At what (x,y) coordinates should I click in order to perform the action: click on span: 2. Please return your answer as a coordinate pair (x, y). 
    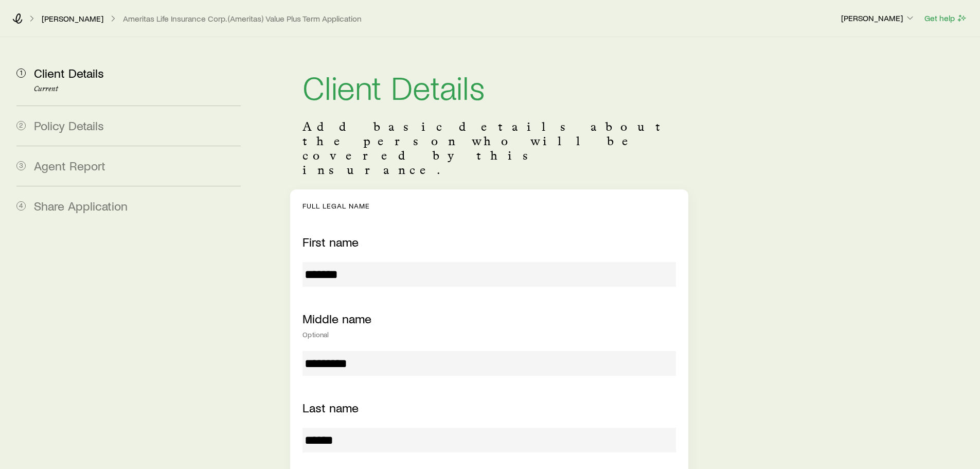
    Looking at the image, I should click on (21, 126).